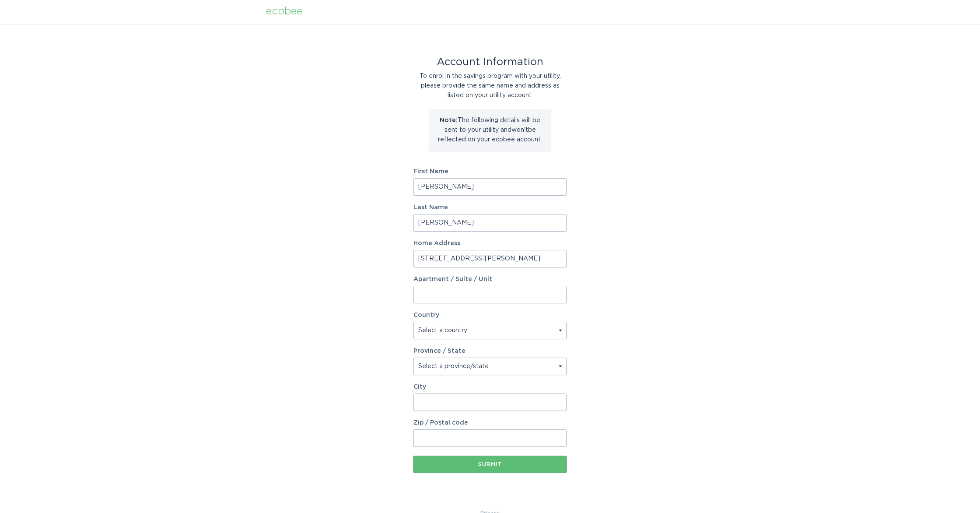 Image resolution: width=980 pixels, height=513 pixels. I want to click on label: Home Address, so click(490, 243).